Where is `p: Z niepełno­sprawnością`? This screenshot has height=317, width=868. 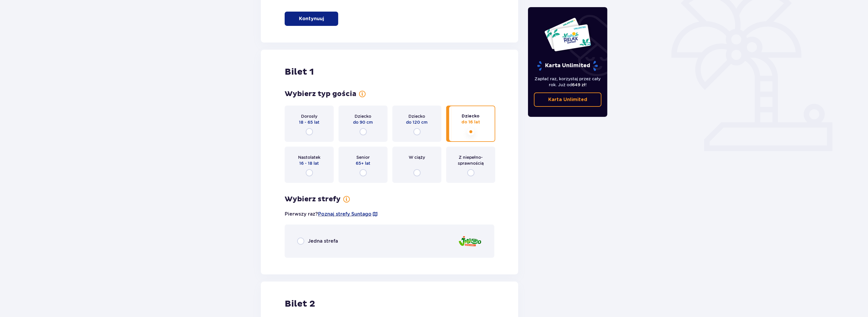 p: Z niepełno­sprawnością is located at coordinates (470, 160).